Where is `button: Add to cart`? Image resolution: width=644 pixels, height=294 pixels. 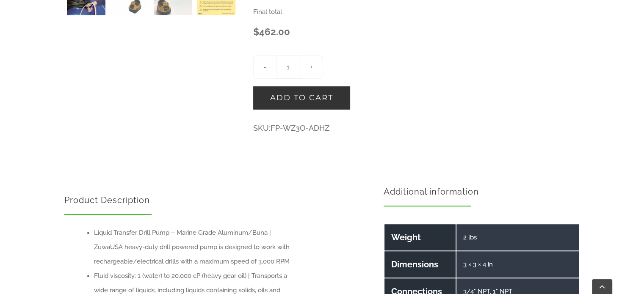 button: Add to cart is located at coordinates (302, 98).